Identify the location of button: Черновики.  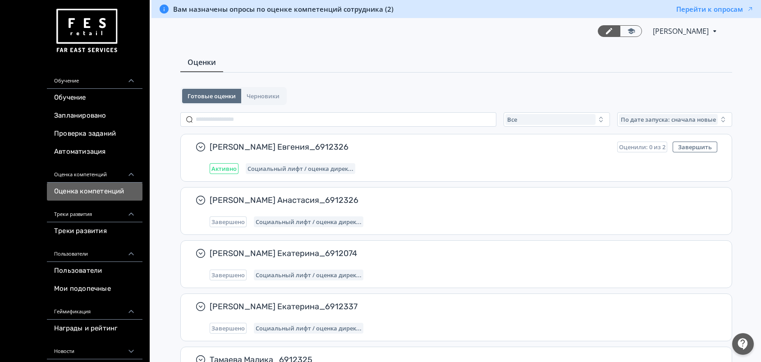
(263, 96).